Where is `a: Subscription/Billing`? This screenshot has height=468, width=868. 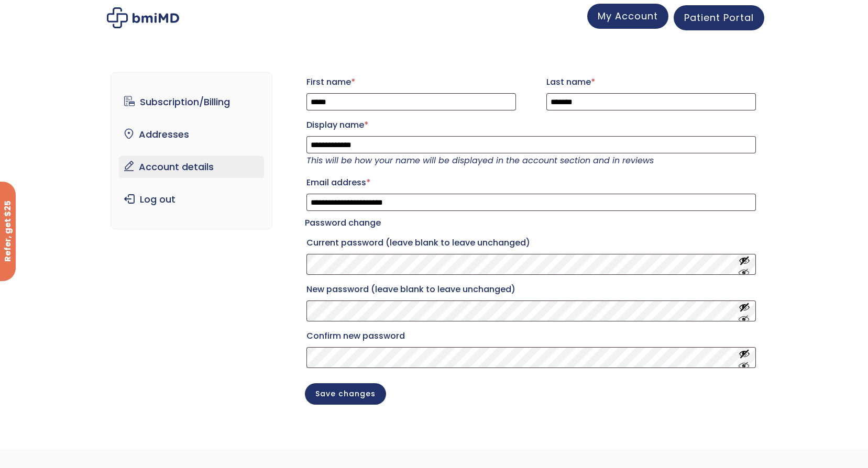 a: Subscription/Billing is located at coordinates (191, 102).